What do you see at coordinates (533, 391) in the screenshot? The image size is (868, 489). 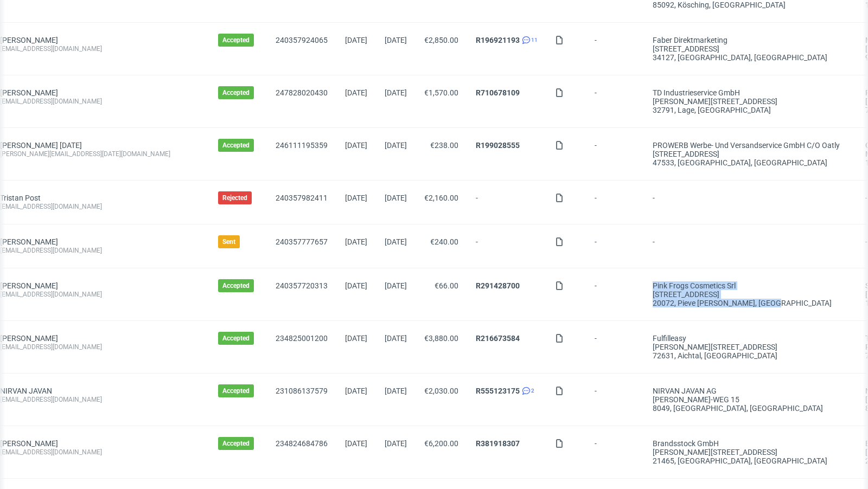 I see `span: 2` at bounding box center [533, 391].